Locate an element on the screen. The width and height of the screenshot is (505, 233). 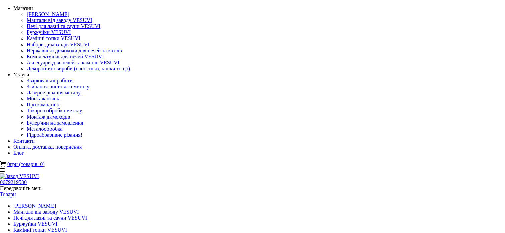
a: Згинання листового металу is located at coordinates (58, 86).